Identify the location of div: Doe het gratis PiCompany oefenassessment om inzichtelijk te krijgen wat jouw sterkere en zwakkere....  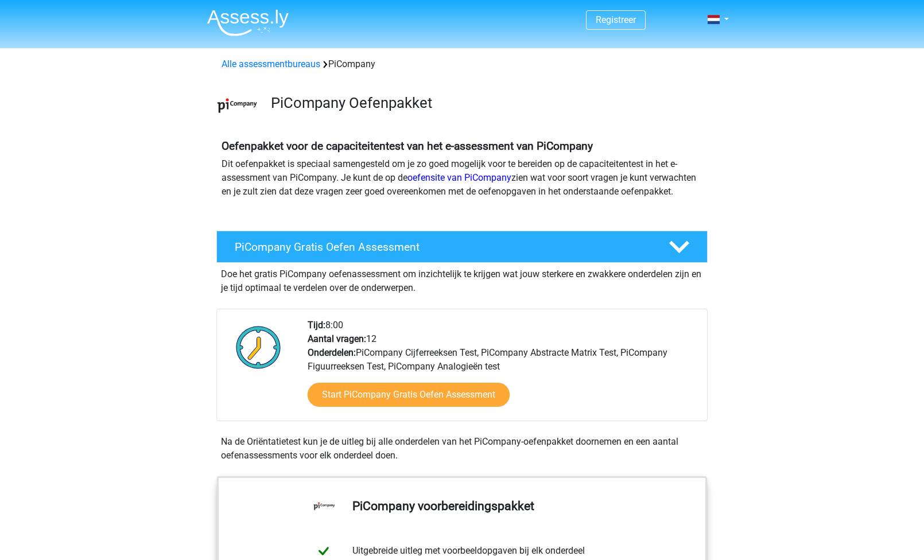
(462, 279).